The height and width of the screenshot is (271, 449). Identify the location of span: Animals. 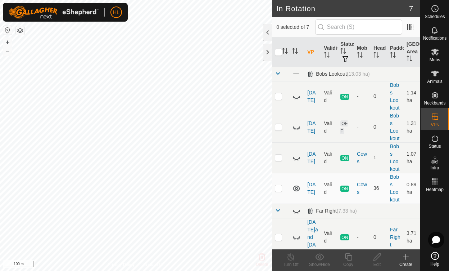
(435, 81).